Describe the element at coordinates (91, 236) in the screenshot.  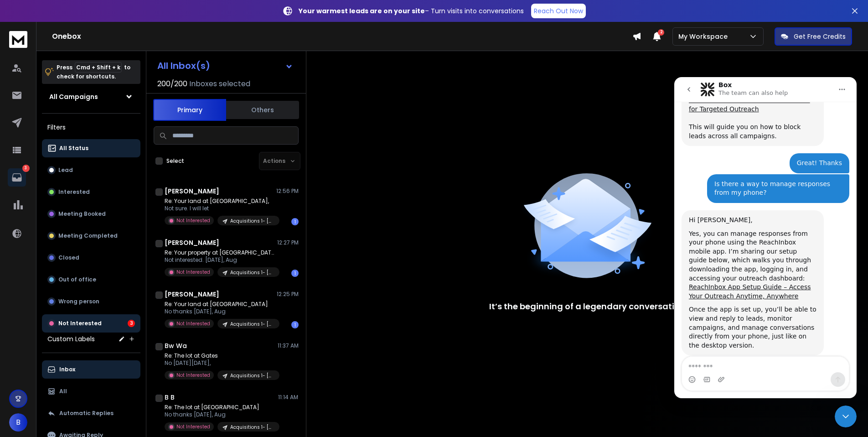
I see `button: Meeting Completed` at that location.